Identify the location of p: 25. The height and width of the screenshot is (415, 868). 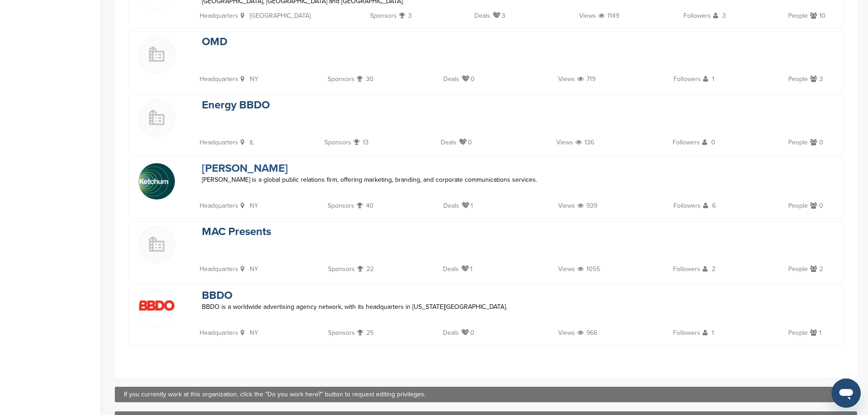
(365, 334).